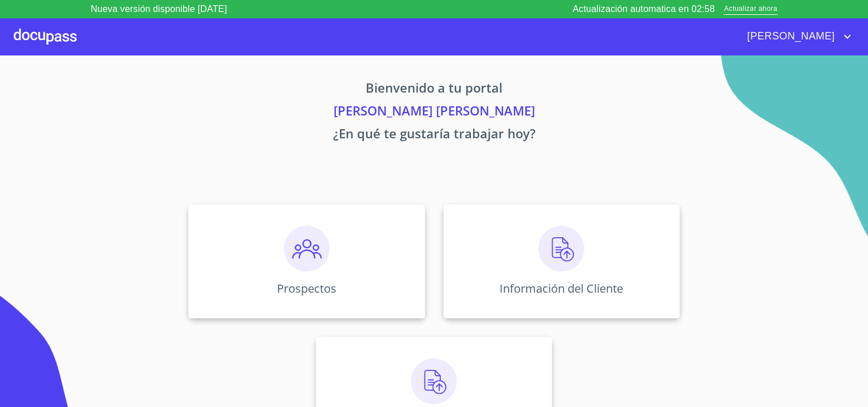 The image size is (868, 407). I want to click on p: Actualización automatica en 02:58, so click(644, 9).